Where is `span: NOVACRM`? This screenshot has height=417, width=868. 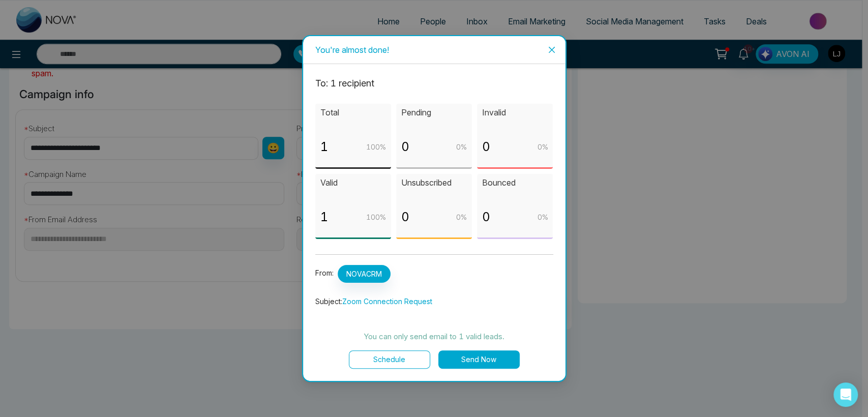 span: NOVACRM is located at coordinates (364, 273).